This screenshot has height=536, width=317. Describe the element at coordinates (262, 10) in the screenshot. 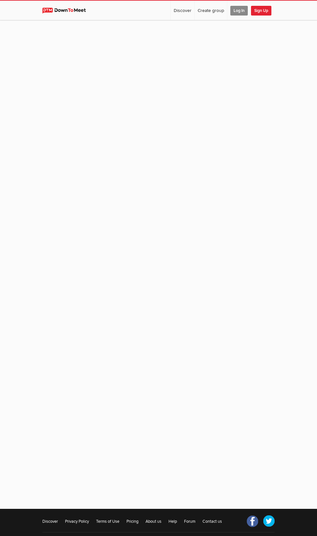

I see `a: Sign Up` at that location.